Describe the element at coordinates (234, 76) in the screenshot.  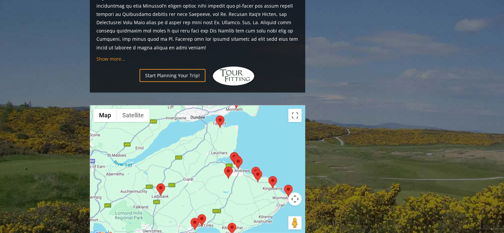
I see `img: Hidden Links` at that location.